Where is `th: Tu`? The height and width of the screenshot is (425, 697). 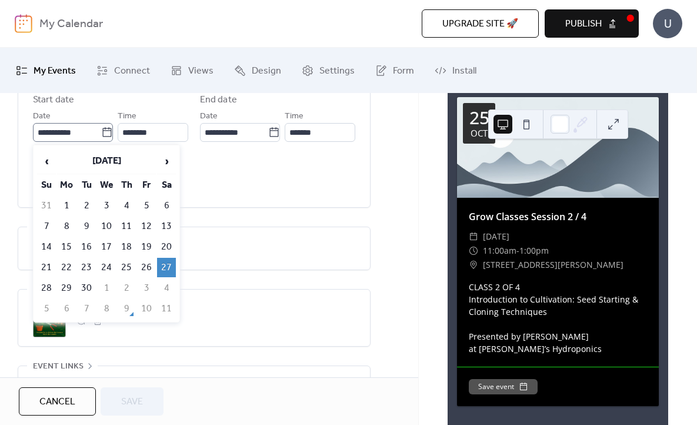
th: Tu is located at coordinates (86, 185).